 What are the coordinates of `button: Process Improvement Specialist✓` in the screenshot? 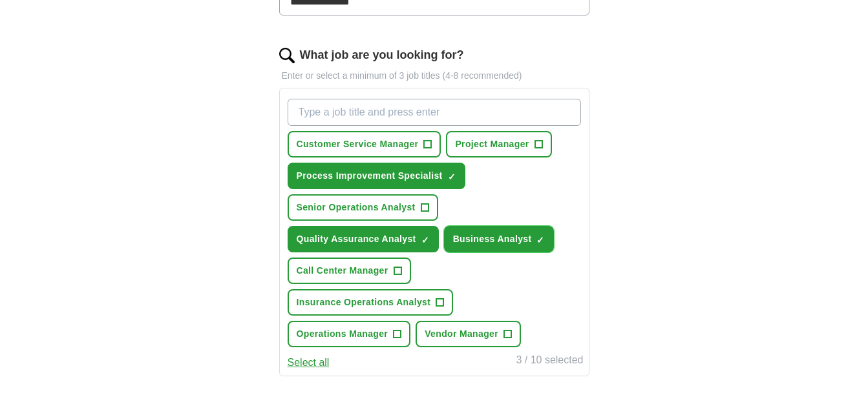 It's located at (376, 176).